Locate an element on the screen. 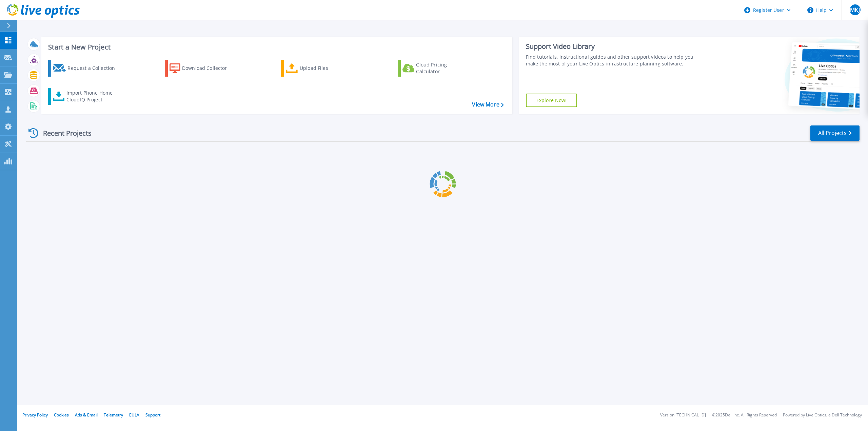 This screenshot has height=431, width=868. a: Download Collector is located at coordinates (202, 68).